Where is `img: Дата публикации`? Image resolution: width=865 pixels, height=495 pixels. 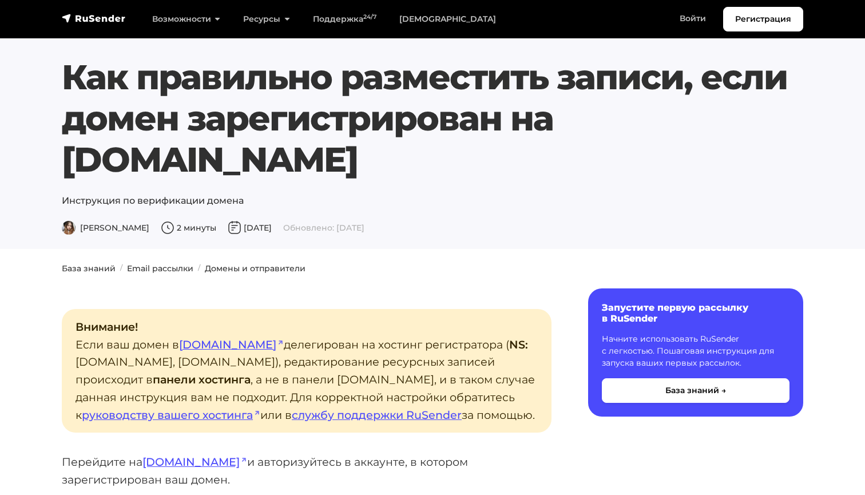 img: Дата публикации is located at coordinates (235, 228).